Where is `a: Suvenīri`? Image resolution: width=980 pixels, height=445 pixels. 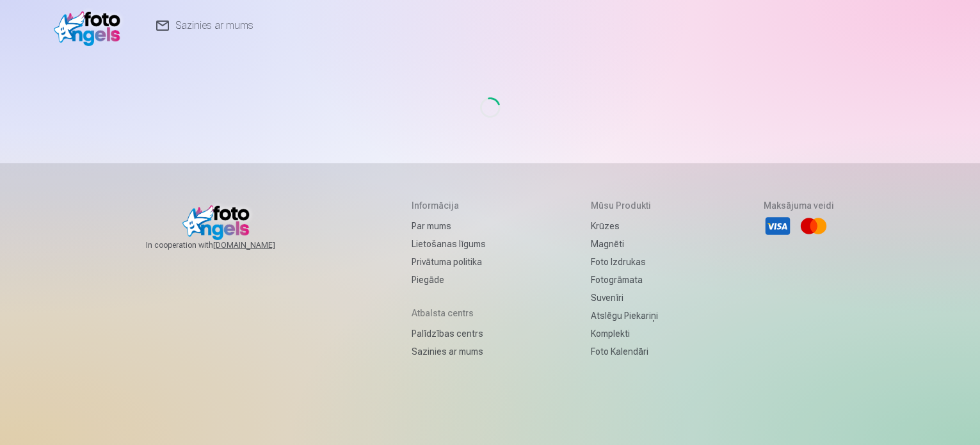 a: Suvenīri is located at coordinates (624, 298).